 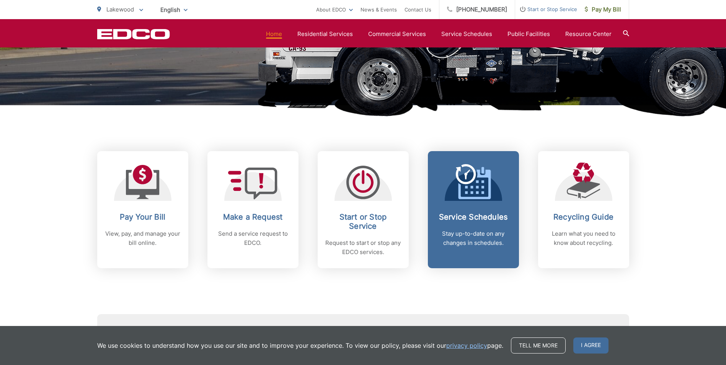 I want to click on h2: Recycling Guide, so click(x=584, y=217).